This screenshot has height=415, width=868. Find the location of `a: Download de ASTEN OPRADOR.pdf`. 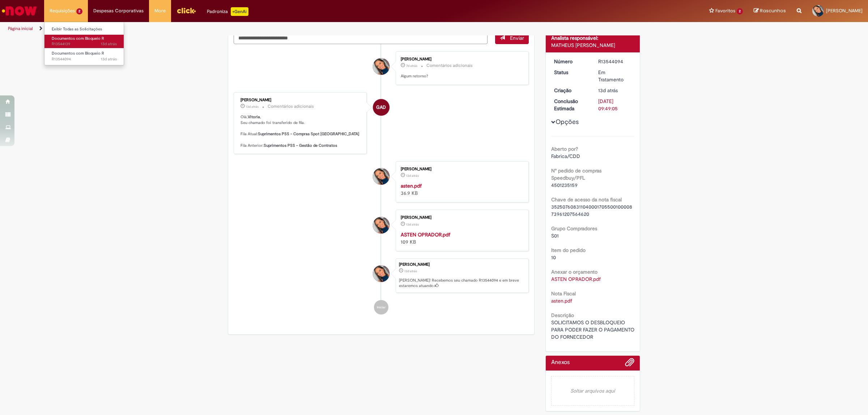

a: Download de ASTEN OPRADOR.pdf is located at coordinates (575, 279).